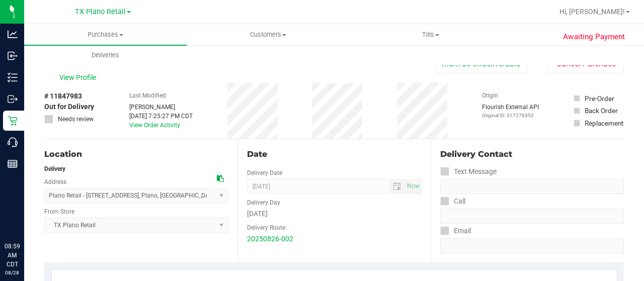 This screenshot has width=644, height=281. Describe the element at coordinates (468, 172) in the screenshot. I see `label: Text Message` at that location.